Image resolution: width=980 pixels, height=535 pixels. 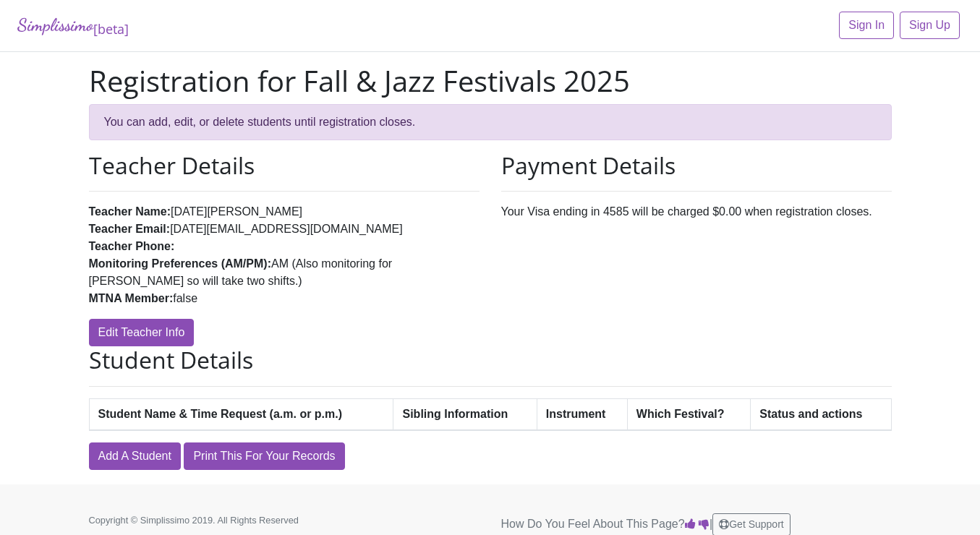 I want to click on th: Sibling Information, so click(x=465, y=414).